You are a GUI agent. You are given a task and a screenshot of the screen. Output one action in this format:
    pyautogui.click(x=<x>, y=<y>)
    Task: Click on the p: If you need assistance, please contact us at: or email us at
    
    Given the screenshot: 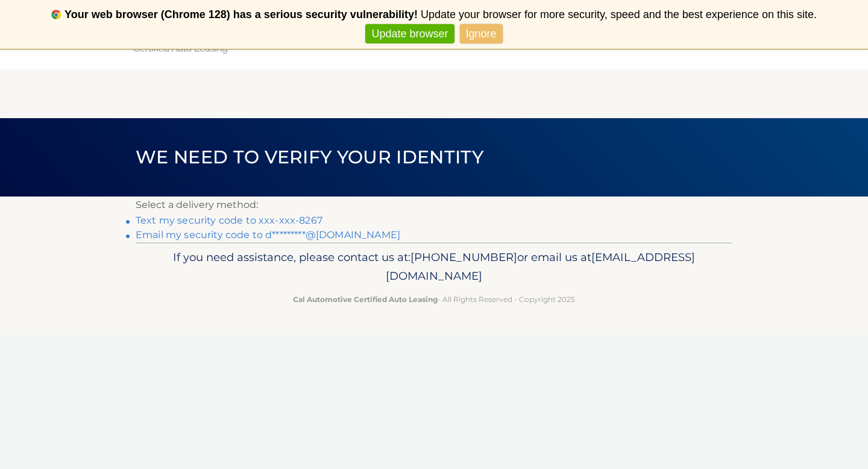 What is the action you would take?
    pyautogui.click(x=434, y=267)
    